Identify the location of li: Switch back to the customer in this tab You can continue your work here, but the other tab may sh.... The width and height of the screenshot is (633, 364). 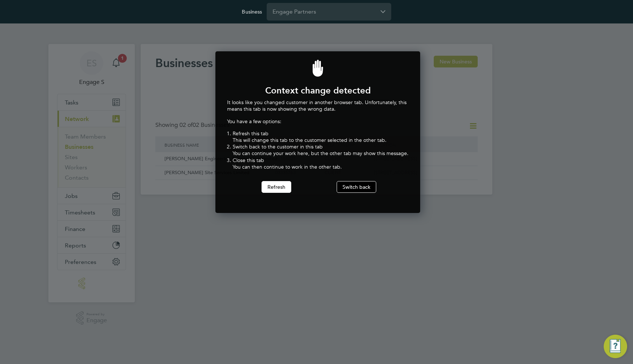
(321, 150).